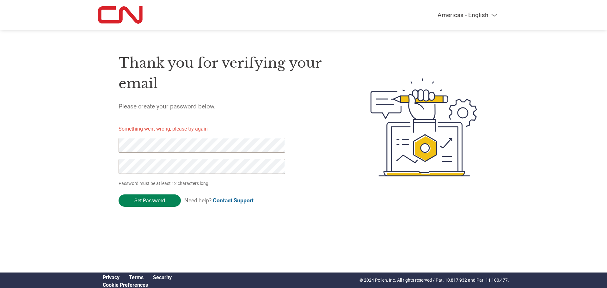  Describe the element at coordinates (125, 285) in the screenshot. I see `a: Cookie Preferences, opens a dedicated popup modal window` at that location.